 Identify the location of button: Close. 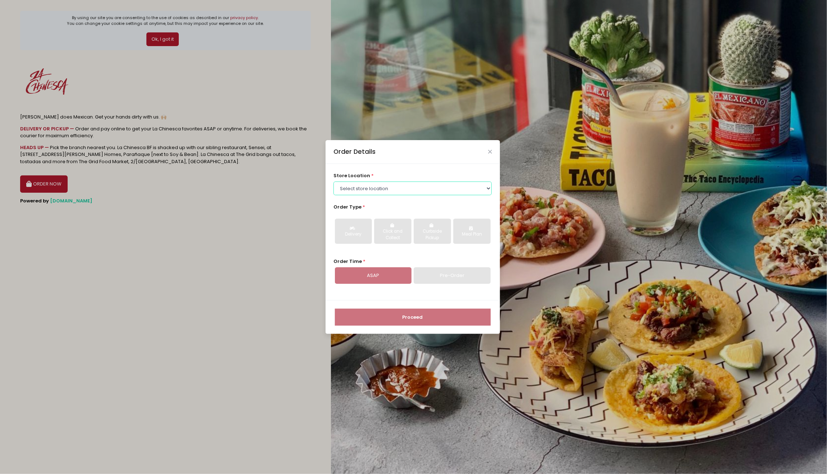
(490, 152).